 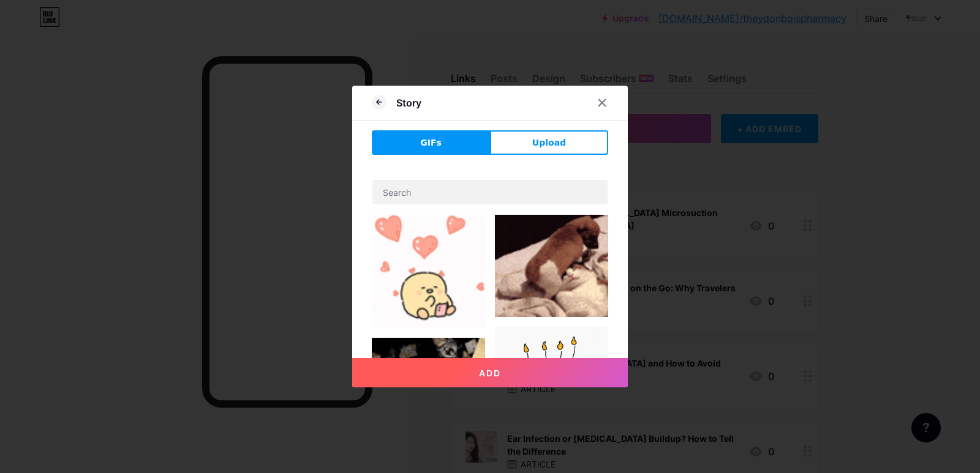 What do you see at coordinates (490, 373) in the screenshot?
I see `span: Add` at bounding box center [490, 373].